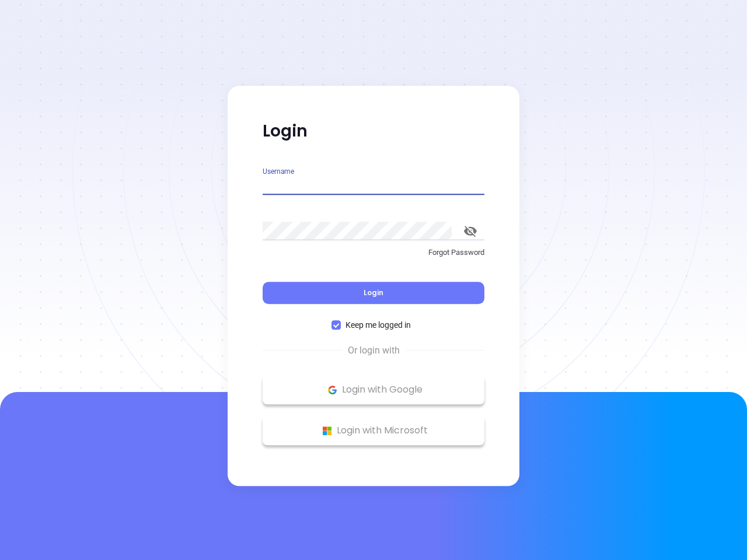 The image size is (747, 560). Describe the element at coordinates (374, 390) in the screenshot. I see `p: Login with Google` at that location.